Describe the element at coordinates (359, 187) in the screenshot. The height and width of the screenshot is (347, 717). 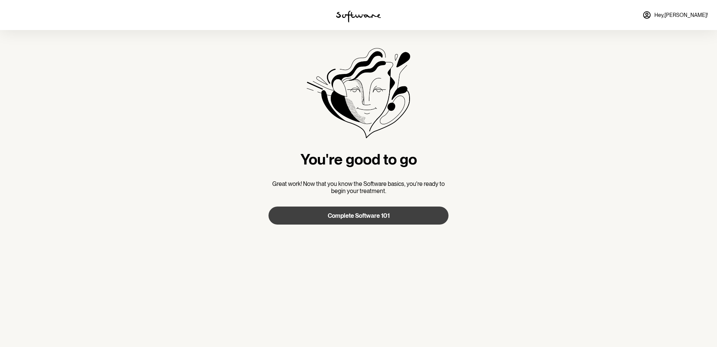
I see `p: Great work! Now that you know the Software basics, you're ready to begin your treatment.` at that location.